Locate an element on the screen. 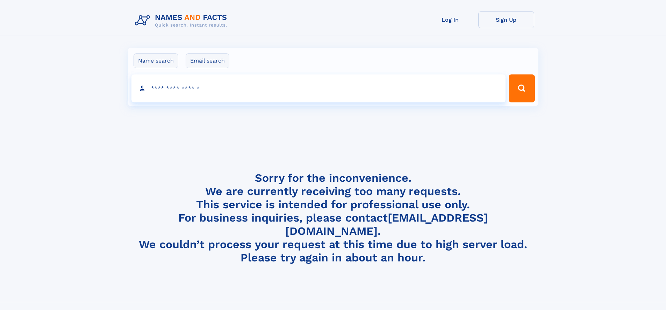 The width and height of the screenshot is (666, 310). a: Sign Up is located at coordinates (507, 20).